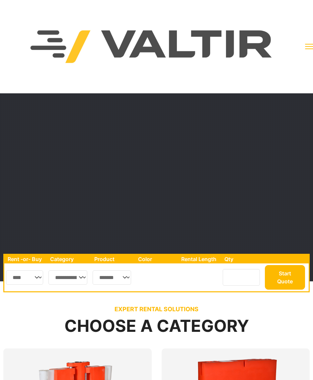 This screenshot has height=380, width=313. I want to click on th: Rental Length, so click(200, 259).